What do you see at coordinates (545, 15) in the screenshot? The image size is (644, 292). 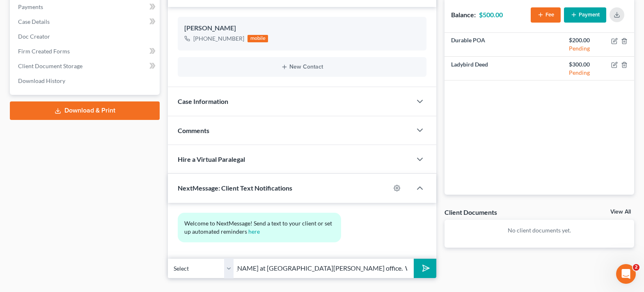 I see `button: Fee` at bounding box center [545, 15].